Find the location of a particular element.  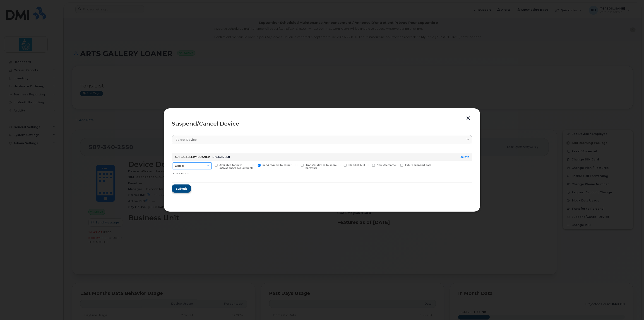

span: Send request to carrier is located at coordinates (277, 165).